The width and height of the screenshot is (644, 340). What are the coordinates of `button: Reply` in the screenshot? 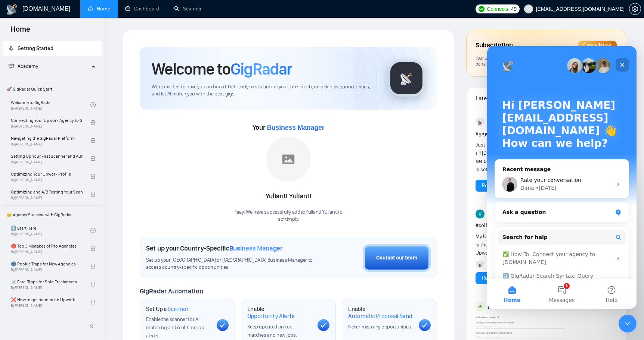 It's located at (488, 186).